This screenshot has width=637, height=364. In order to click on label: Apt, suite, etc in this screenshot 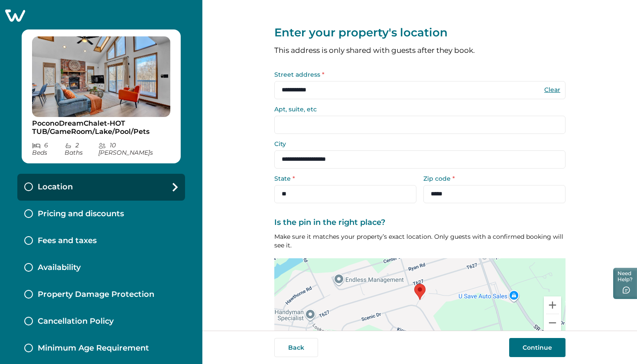, I will do `click(417, 109)`.